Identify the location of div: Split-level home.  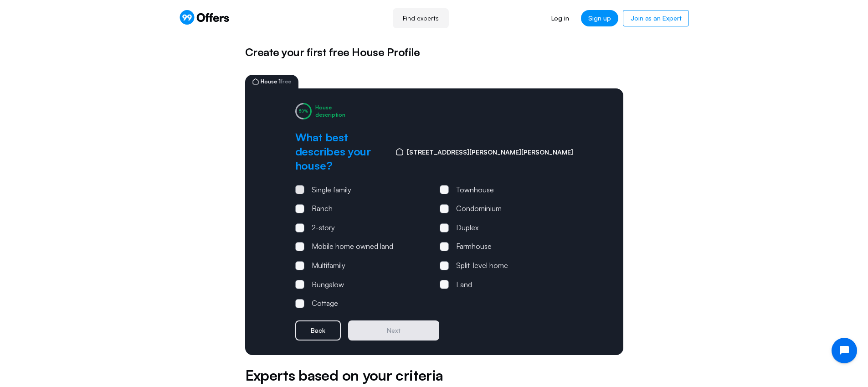
(482, 266).